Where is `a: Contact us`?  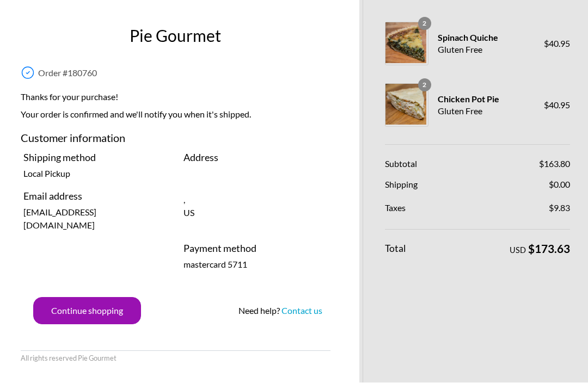 a: Contact us is located at coordinates (302, 311).